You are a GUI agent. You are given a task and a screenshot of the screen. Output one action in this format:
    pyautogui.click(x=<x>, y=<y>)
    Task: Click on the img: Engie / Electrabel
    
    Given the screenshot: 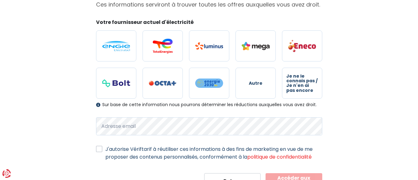 What is the action you would take?
    pyautogui.click(x=116, y=46)
    